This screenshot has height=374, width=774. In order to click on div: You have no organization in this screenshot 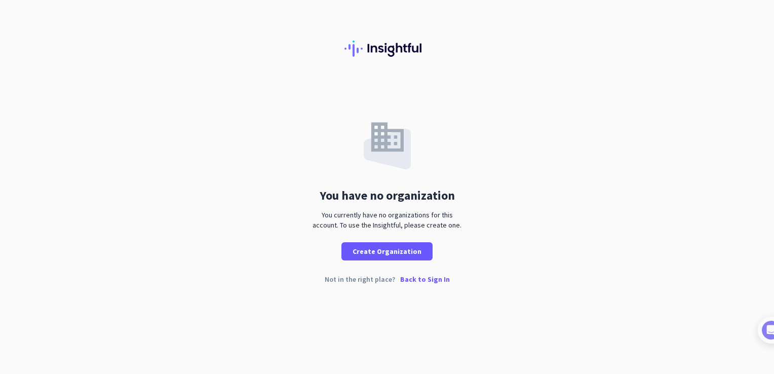, I will do `click(387, 196)`.